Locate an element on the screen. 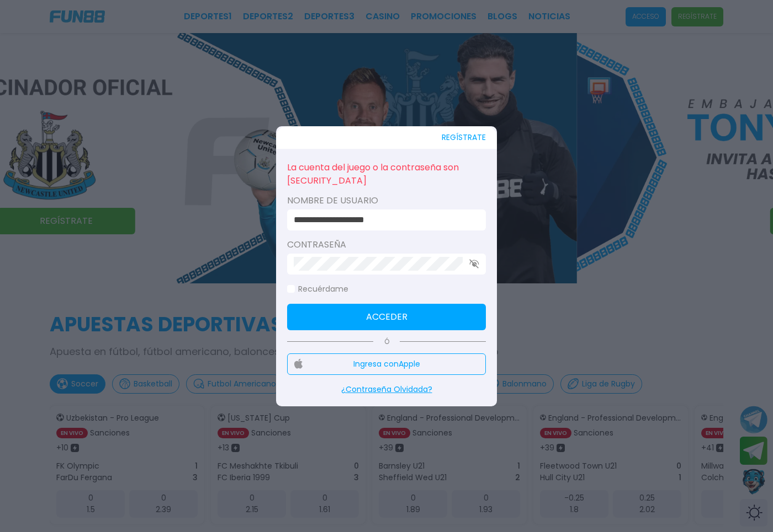 The width and height of the screenshot is (773, 532). button: Ingresa conApple is located at coordinates (386, 364).